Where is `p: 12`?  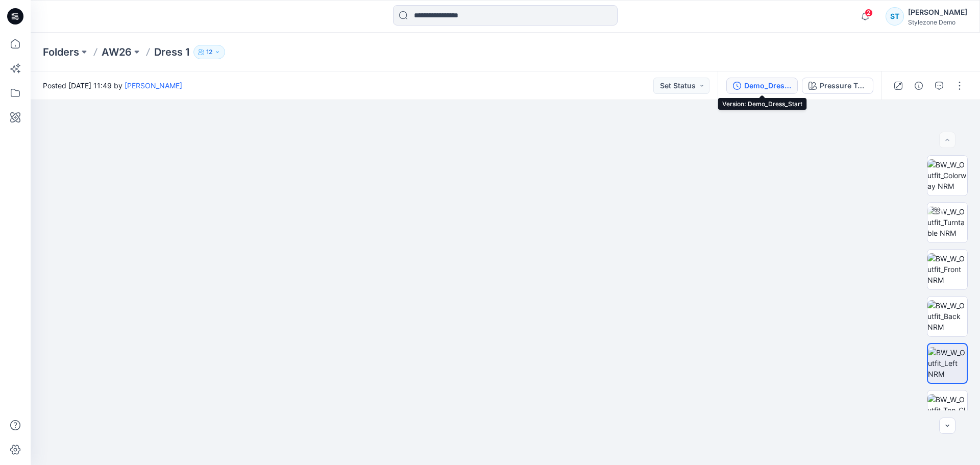
p: 12 is located at coordinates (209, 52).